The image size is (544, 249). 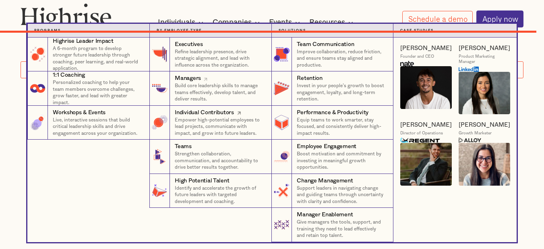 What do you see at coordinates (332, 123) in the screenshot?
I see `a: Performance & ProductivityEquip teams to work smarter, stay focused, and consistently deliver hig...` at bounding box center [332, 123].